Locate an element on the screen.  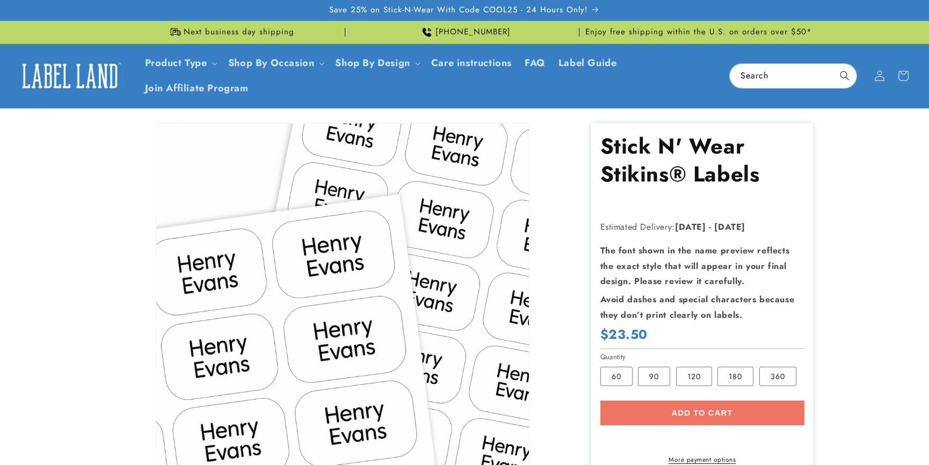
a: Product Type is located at coordinates (176, 63).